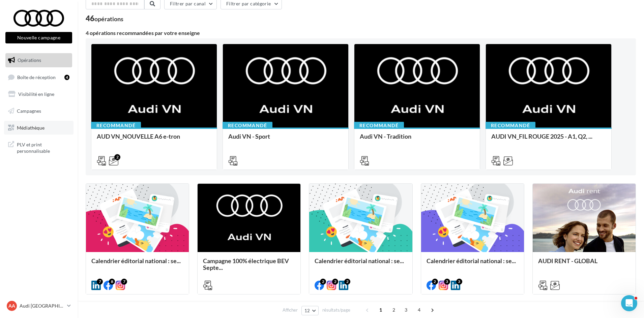  I want to click on a: Médiathèque, so click(39, 128).